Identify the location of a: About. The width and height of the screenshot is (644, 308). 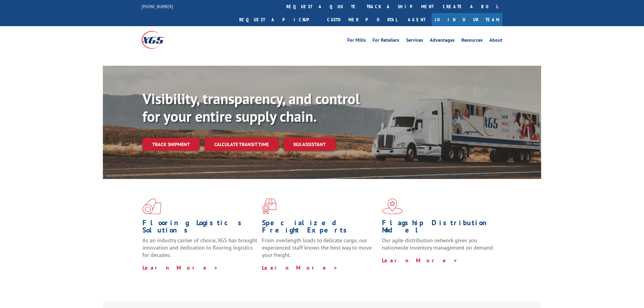
(496, 41).